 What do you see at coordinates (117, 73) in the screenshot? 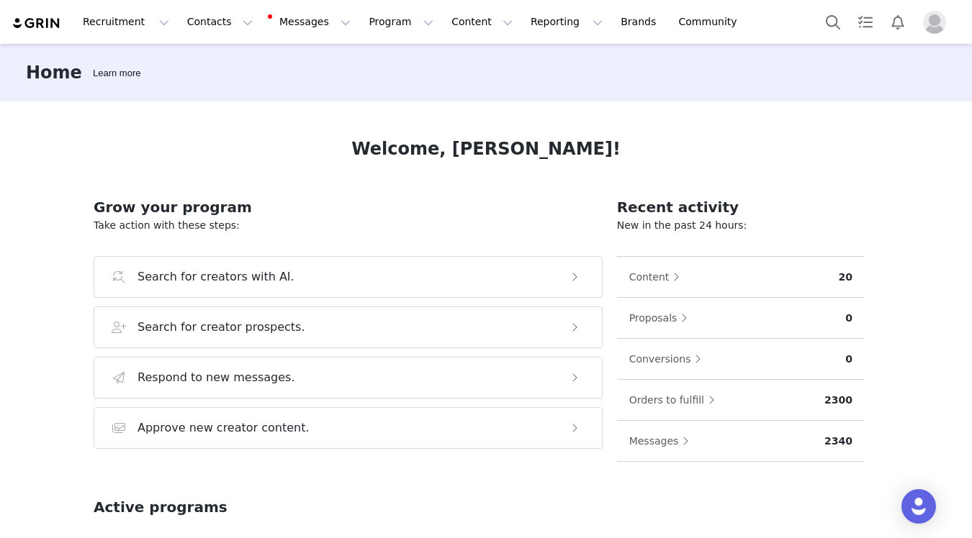
I see `div: Tooltip anchor` at bounding box center [117, 73].